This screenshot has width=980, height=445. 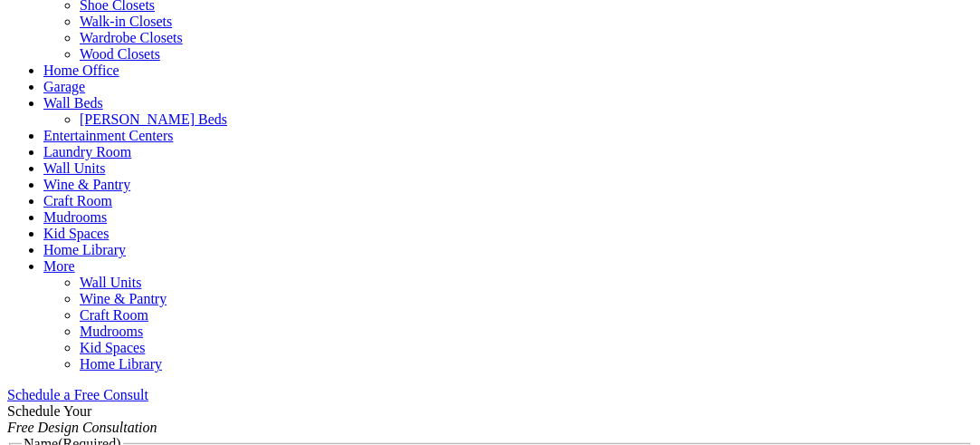 I want to click on a: Wardrobe Closets, so click(x=131, y=37).